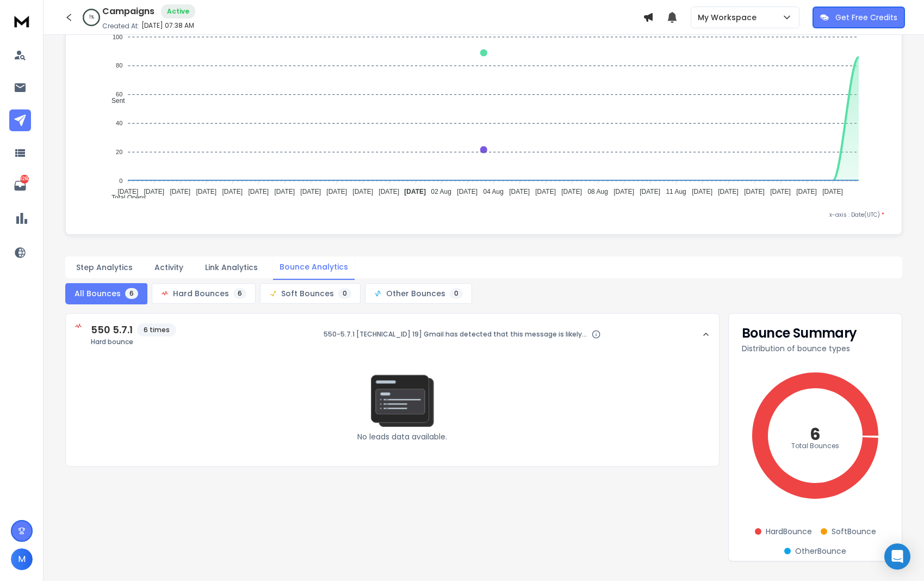 The width and height of the screenshot is (924, 581). What do you see at coordinates (815, 445) in the screenshot?
I see `text: Total Bounces` at bounding box center [815, 445].